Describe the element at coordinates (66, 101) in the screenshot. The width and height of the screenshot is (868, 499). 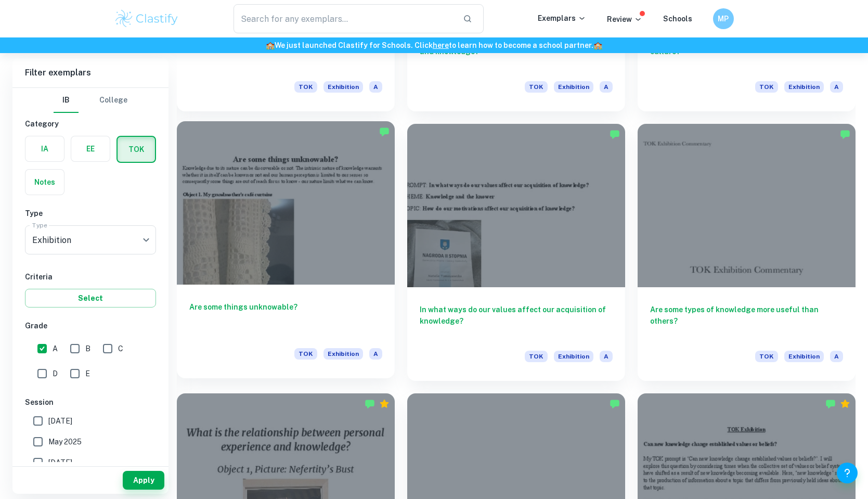
I see `button: IB` at that location.